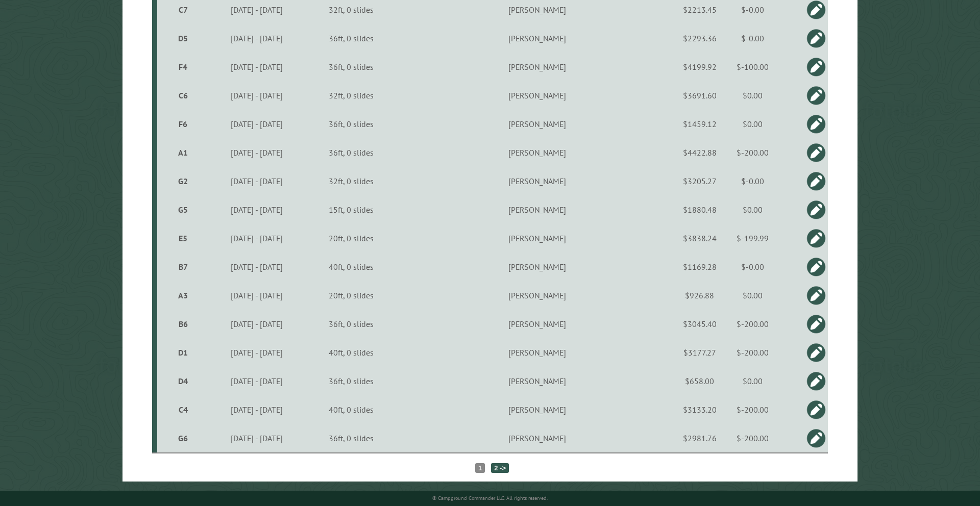  I want to click on td: $1459.12, so click(699, 124).